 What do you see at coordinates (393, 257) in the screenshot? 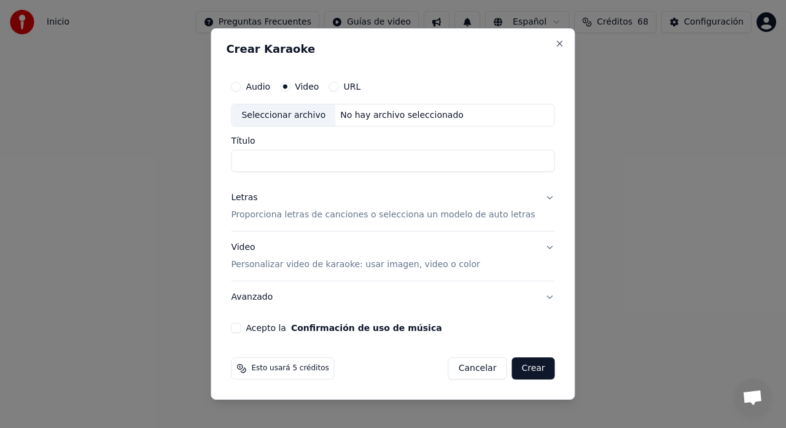
I see `button: VideoPersonalizar video de karaoke: usar imagen, video o color` at bounding box center [393, 257].